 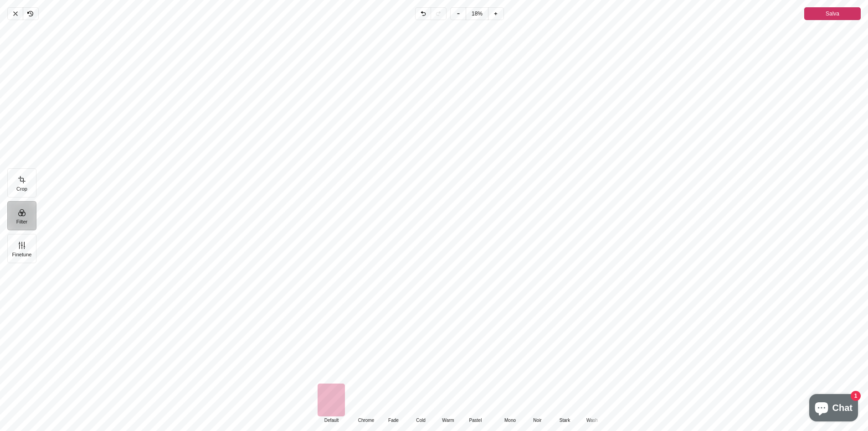 I want to click on span: Salva, so click(x=833, y=14).